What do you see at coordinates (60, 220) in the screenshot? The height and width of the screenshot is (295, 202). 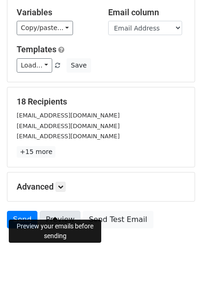 I see `a: Preview` at bounding box center [60, 220].